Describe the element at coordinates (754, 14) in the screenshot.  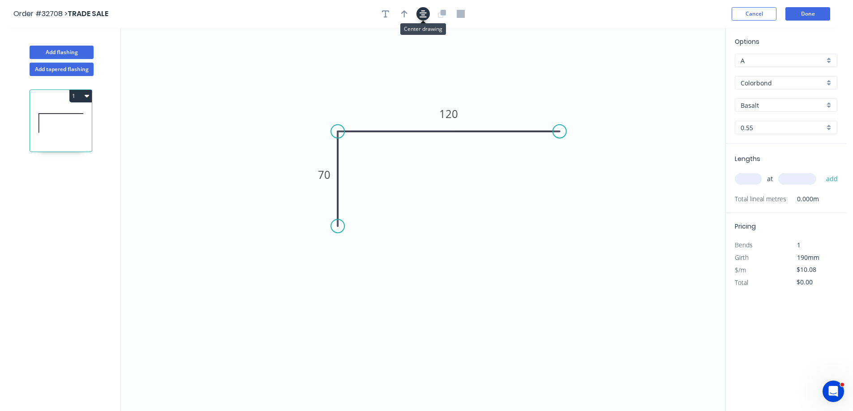
I see `button: Cancel` at that location.